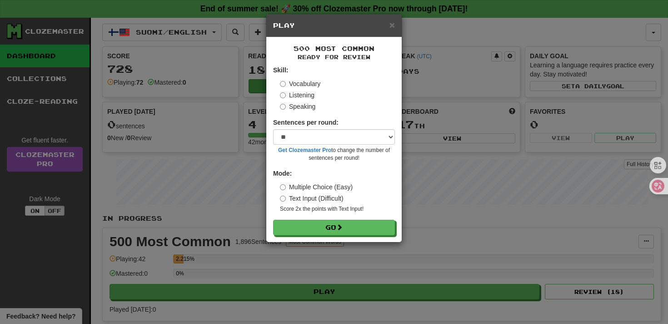  I want to click on input: Listening, so click(283, 95).